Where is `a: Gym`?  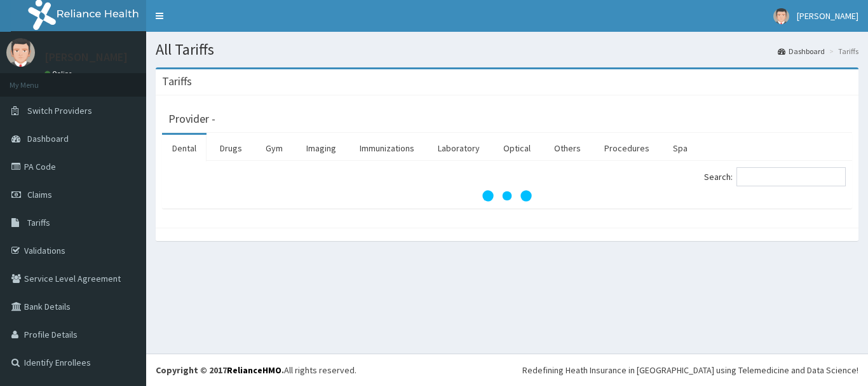 a: Gym is located at coordinates (274, 148).